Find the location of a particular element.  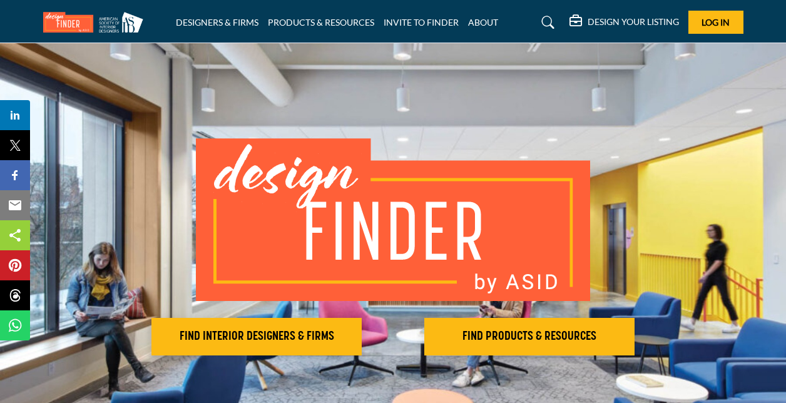

h2: FIND PRODUCTS & RESOURCES is located at coordinates (529, 337).